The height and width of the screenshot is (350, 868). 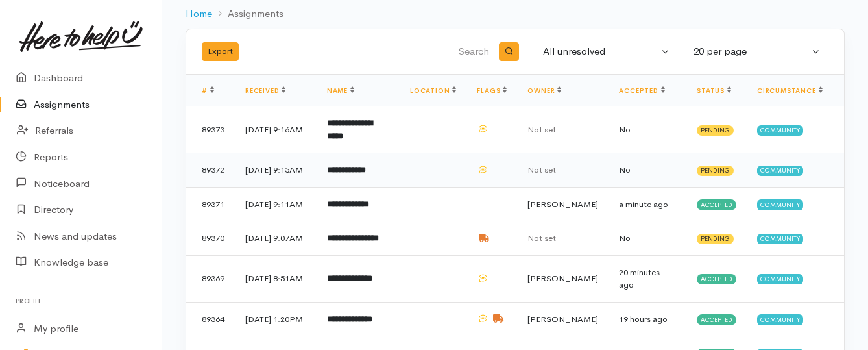 What do you see at coordinates (199, 14) in the screenshot?
I see `a: Home` at bounding box center [199, 14].